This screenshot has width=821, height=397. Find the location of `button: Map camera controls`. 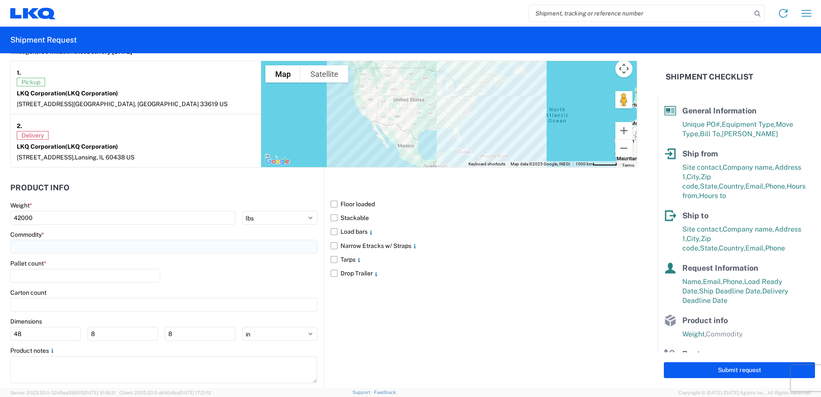

button: Map camera controls is located at coordinates (624, 69).